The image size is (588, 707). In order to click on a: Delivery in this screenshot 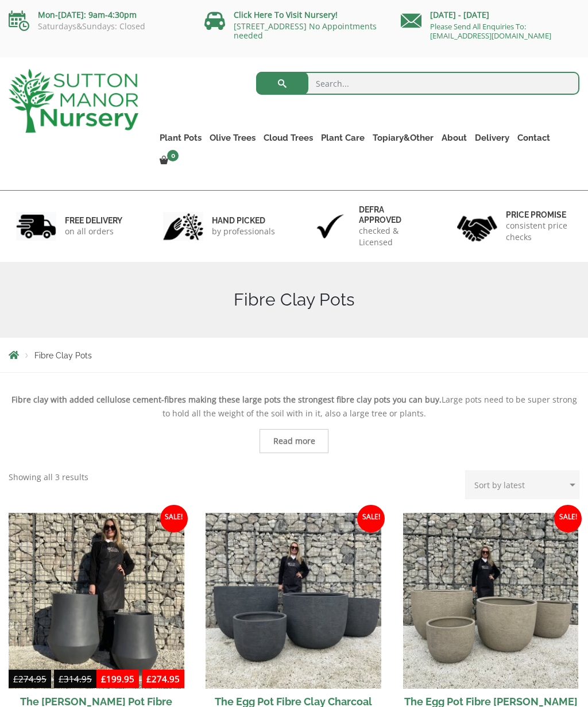, I will do `click(492, 138)`.